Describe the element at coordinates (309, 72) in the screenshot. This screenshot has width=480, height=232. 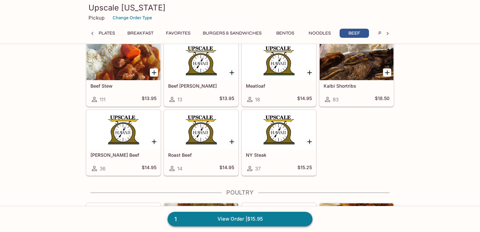
I see `button: Add Meatloaf` at that location.